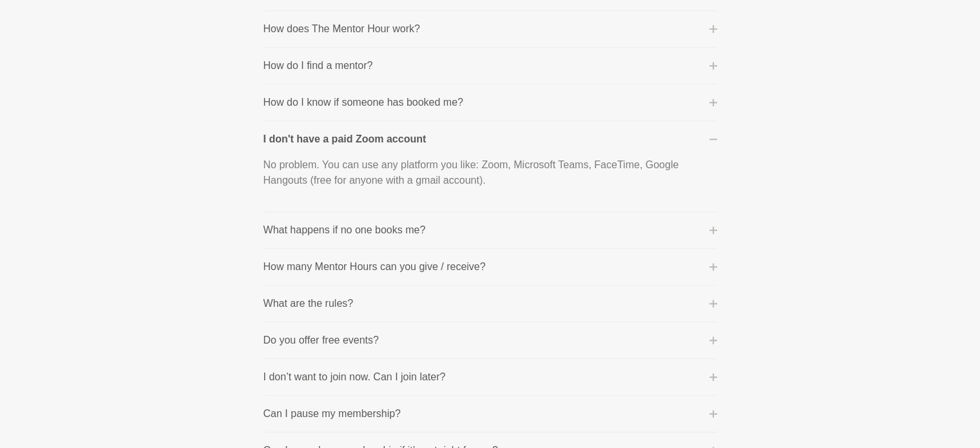 The width and height of the screenshot is (980, 448). What do you see at coordinates (364, 103) in the screenshot?
I see `p: How do I know if someone has booked me?` at bounding box center [364, 103].